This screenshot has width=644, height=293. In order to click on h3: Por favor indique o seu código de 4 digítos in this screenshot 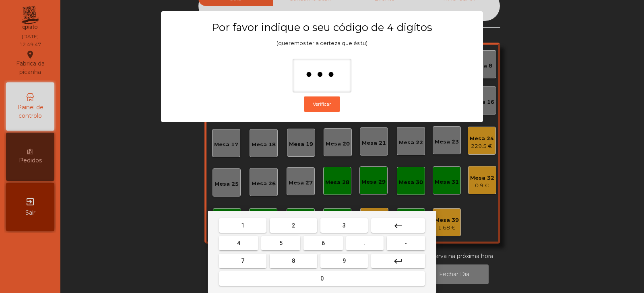, I will do `click(322, 27)`.